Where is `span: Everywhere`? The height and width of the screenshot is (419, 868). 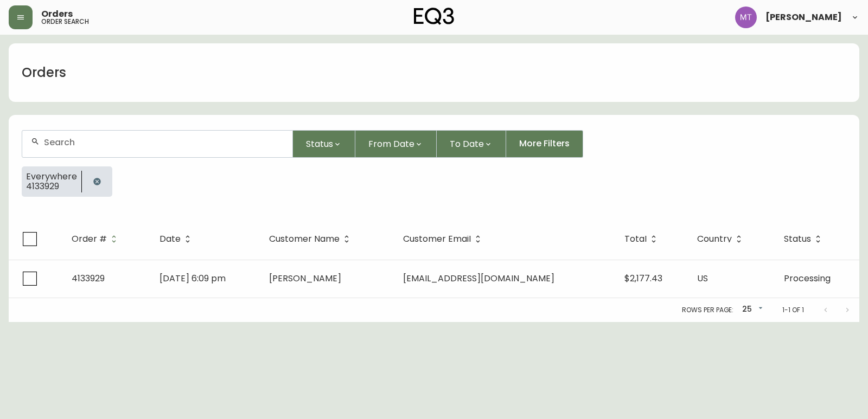
span: Everywhere is located at coordinates (52, 177).